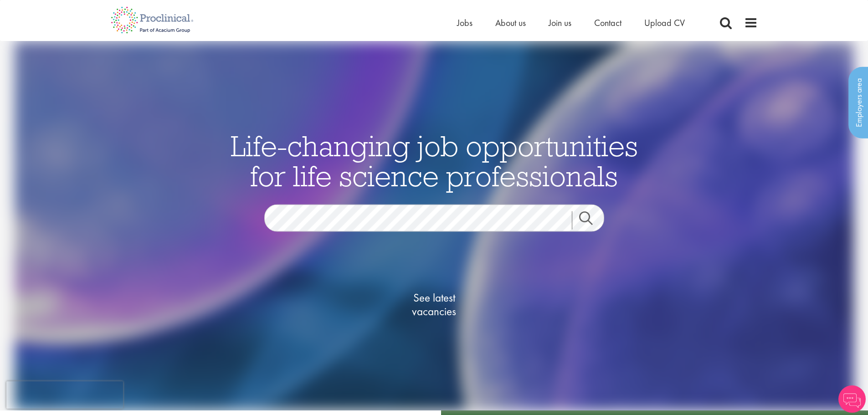 This screenshot has height=415, width=868. I want to click on span: Join us, so click(560, 23).